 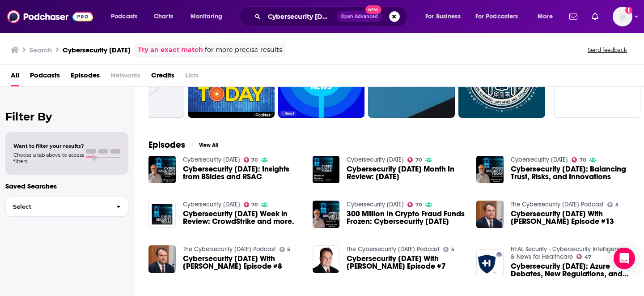 I want to click on a: All, so click(x=15, y=77).